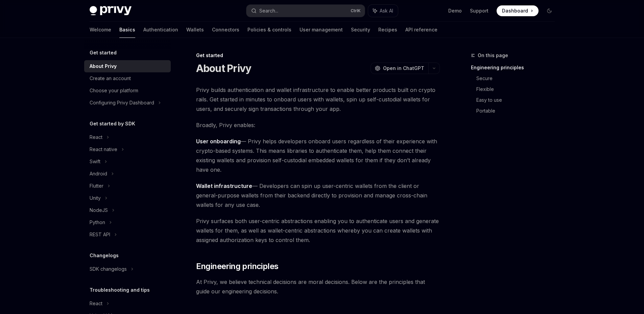 This screenshot has height=314, width=644. What do you see at coordinates (422, 30) in the screenshot?
I see `a: API reference` at bounding box center [422, 30].